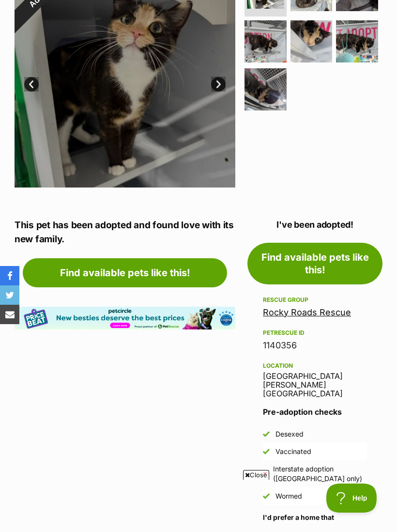  What do you see at coordinates (294, 451) in the screenshot?
I see `div: Vaccinated` at bounding box center [294, 451].